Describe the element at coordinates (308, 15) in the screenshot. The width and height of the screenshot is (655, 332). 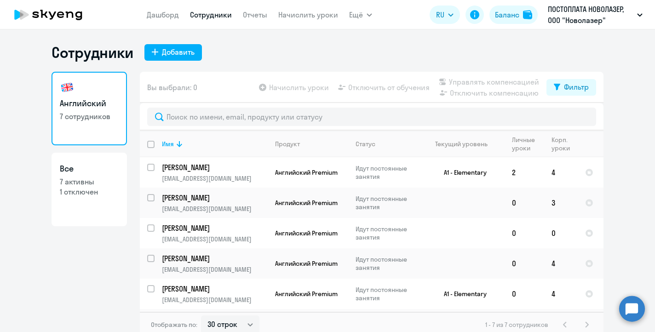
I see `a: Начислить уроки` at that location.